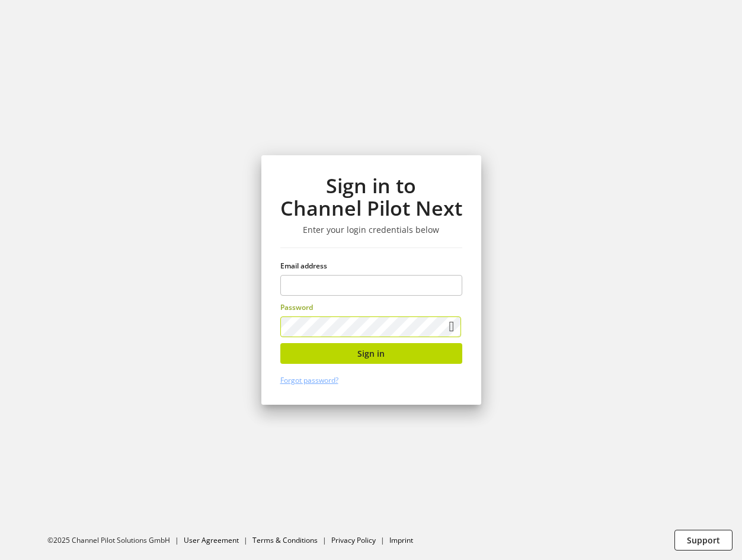 Image resolution: width=742 pixels, height=560 pixels. Describe the element at coordinates (310, 380) in the screenshot. I see `a: Forgot password?` at that location.